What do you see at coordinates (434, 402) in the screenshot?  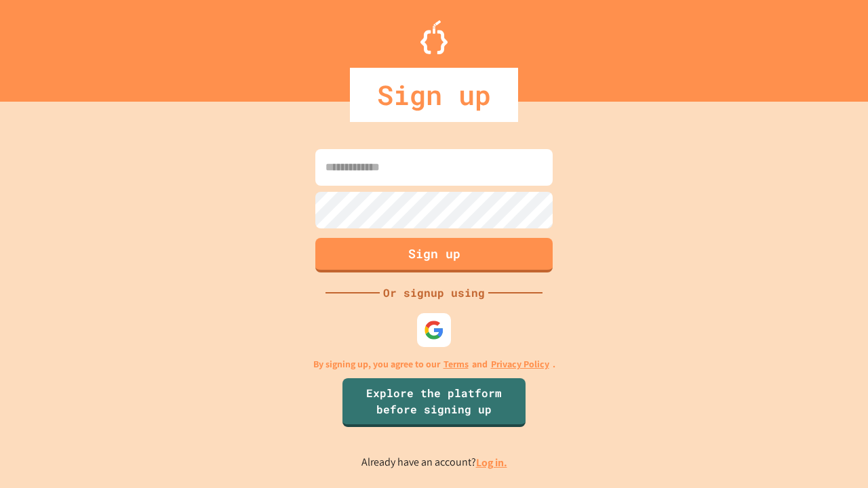 I see `a: Explore the platform before signing up` at bounding box center [434, 402].